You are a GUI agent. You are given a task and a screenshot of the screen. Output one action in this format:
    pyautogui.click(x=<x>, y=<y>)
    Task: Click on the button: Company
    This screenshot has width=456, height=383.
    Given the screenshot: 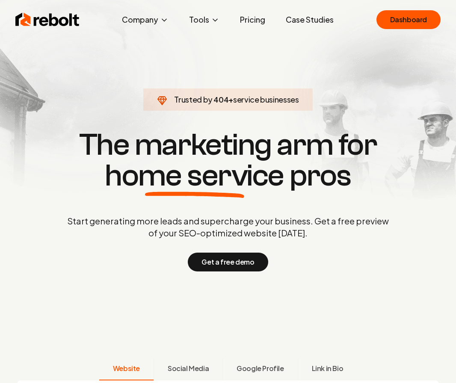 What is the action you would take?
    pyautogui.click(x=145, y=20)
    